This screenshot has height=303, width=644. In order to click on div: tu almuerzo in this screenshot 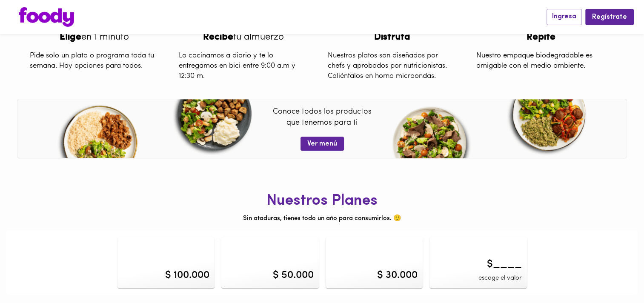, I will do `click(244, 37)`.